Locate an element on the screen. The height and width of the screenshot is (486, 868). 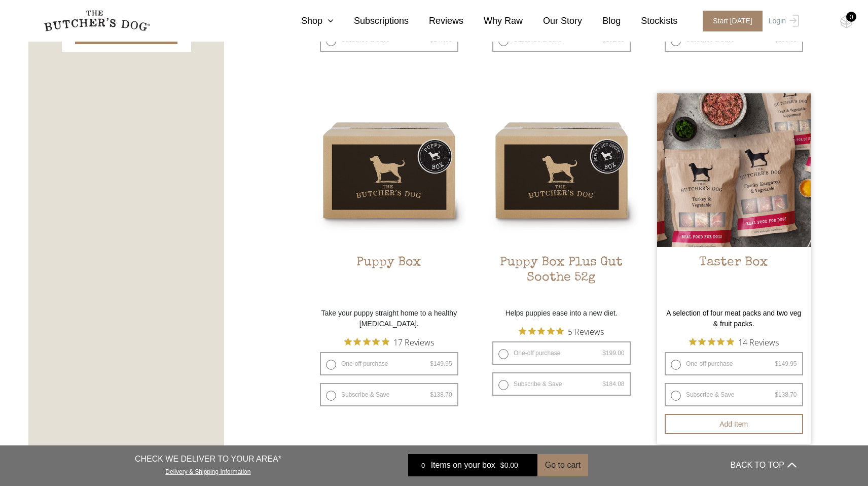
h2: Taster Box is located at coordinates (734, 279).